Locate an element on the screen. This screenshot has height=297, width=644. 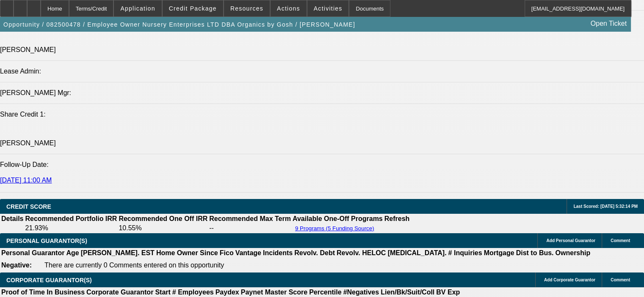
span: Opportunity / 082500478 / Employee Owner Nursery Enterprises LTD DBA Organics by Gosh / [PERSON_N... is located at coordinates (179, 25).